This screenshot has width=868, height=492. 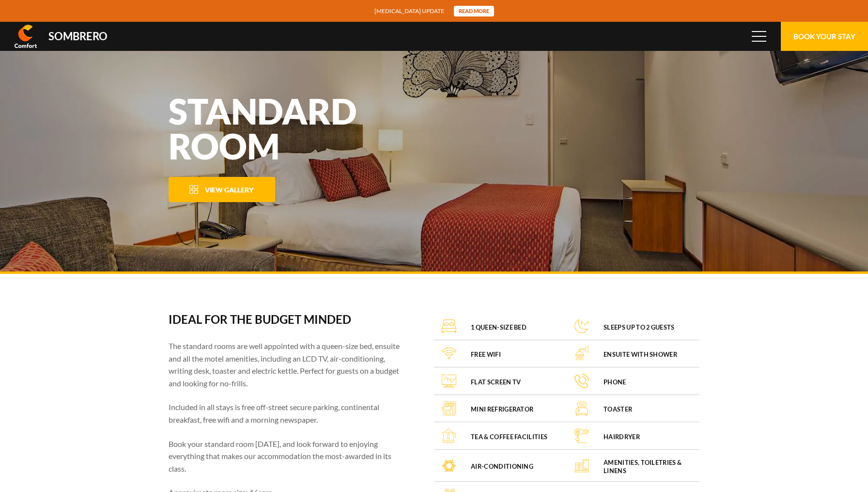 I want to click on h3: Ideal for the budget minded, so click(x=288, y=319).